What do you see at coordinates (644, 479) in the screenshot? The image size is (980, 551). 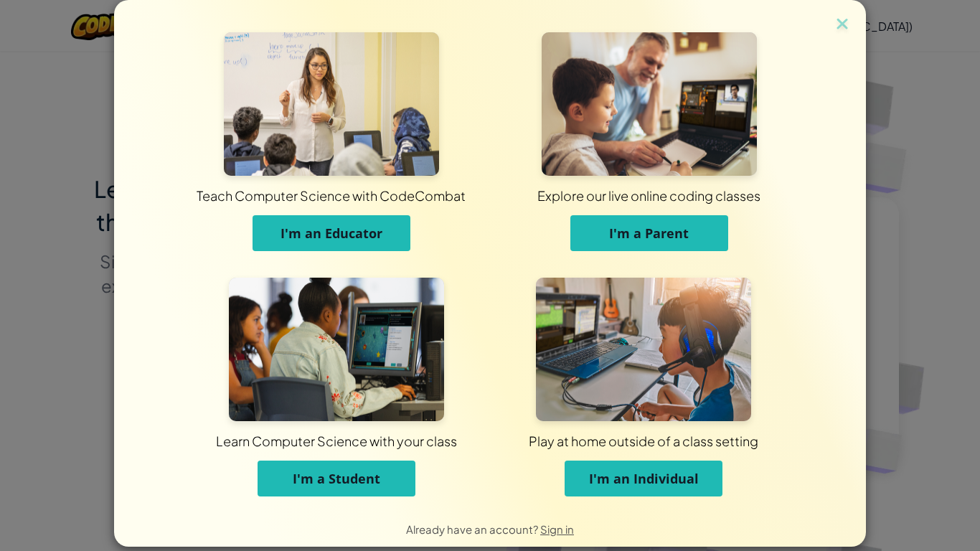 I see `button: I'm an Individual` at bounding box center [644, 479].